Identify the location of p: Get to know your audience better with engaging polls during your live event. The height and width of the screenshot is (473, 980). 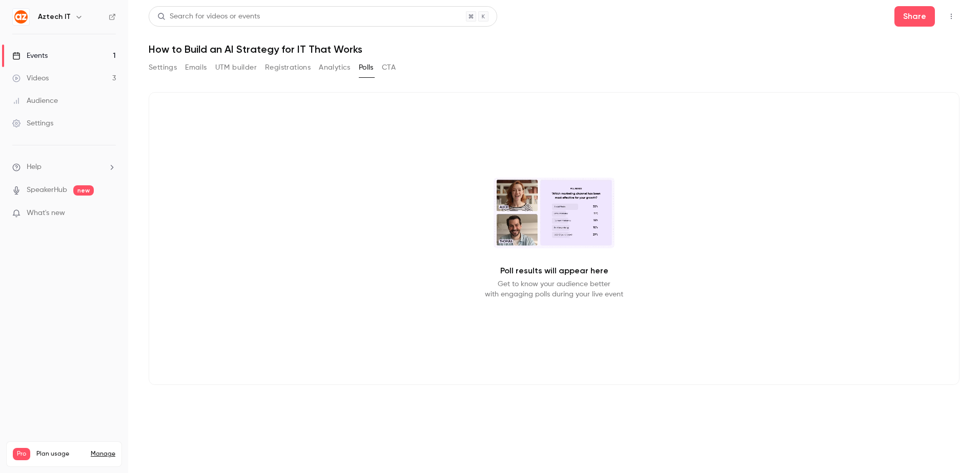
(554, 289).